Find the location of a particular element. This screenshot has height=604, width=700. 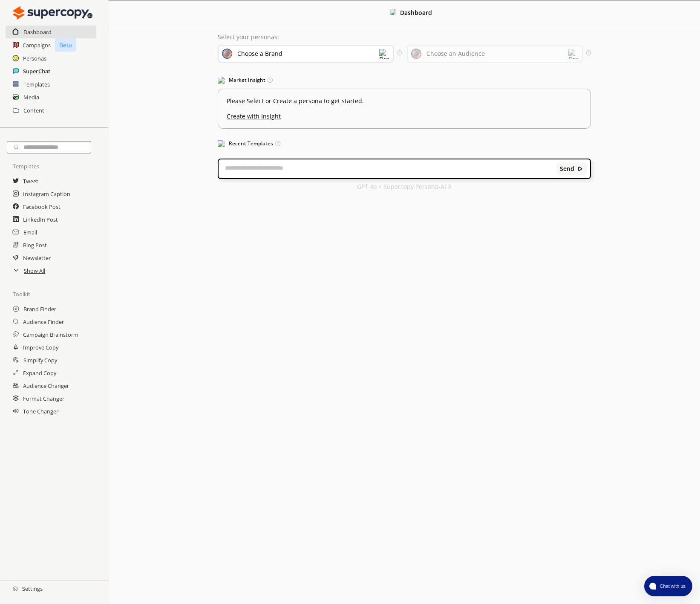

img: Brand Icon is located at coordinates (227, 53).